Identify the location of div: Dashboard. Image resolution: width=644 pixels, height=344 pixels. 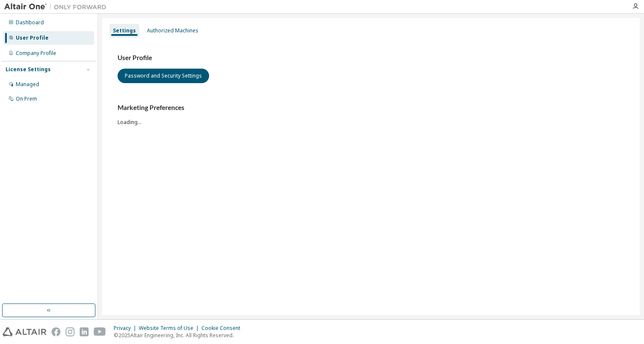
(30, 22).